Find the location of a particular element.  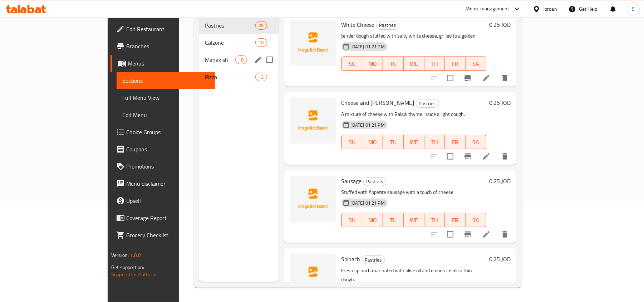

span: 13 is located at coordinates (261, 77).